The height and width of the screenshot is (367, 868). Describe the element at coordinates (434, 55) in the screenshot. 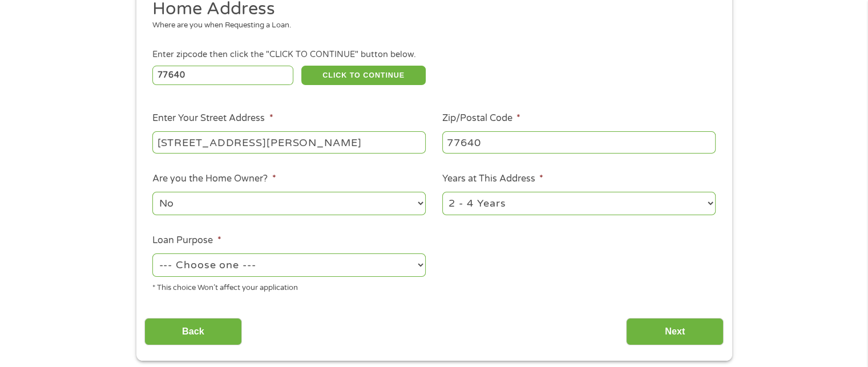

I see `div: Enter zipcode then click the "CLICK TO CONTINUE" button below.` at that location.